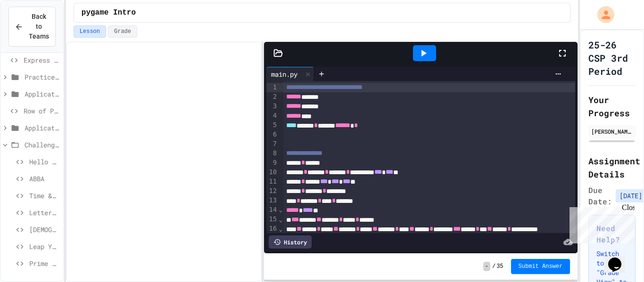 The height and width of the screenshot is (282, 644). What do you see at coordinates (272, 172) in the screenshot?
I see `div: 10` at bounding box center [272, 172].